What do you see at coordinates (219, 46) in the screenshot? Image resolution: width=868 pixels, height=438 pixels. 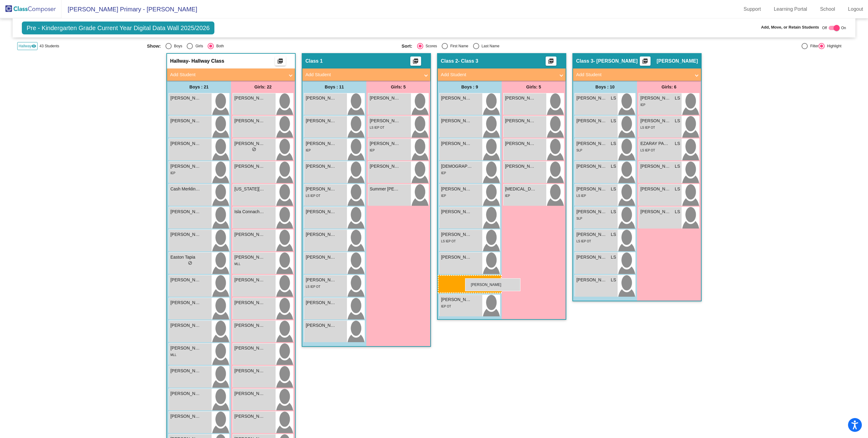 I see `div: Both` at bounding box center [219, 46].